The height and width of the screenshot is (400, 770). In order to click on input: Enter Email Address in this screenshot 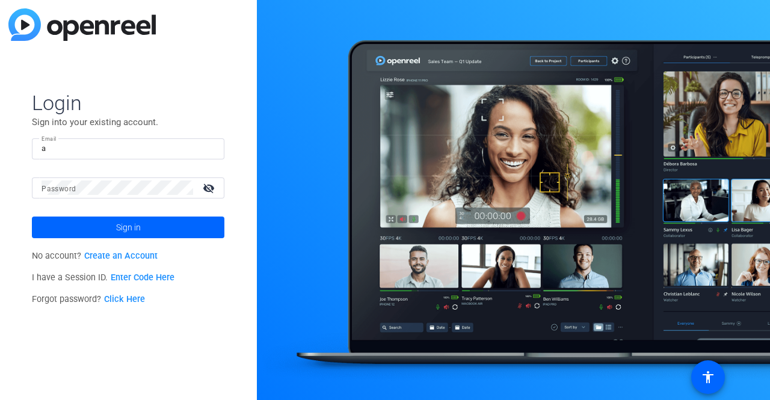, I will do `click(128, 148)`.